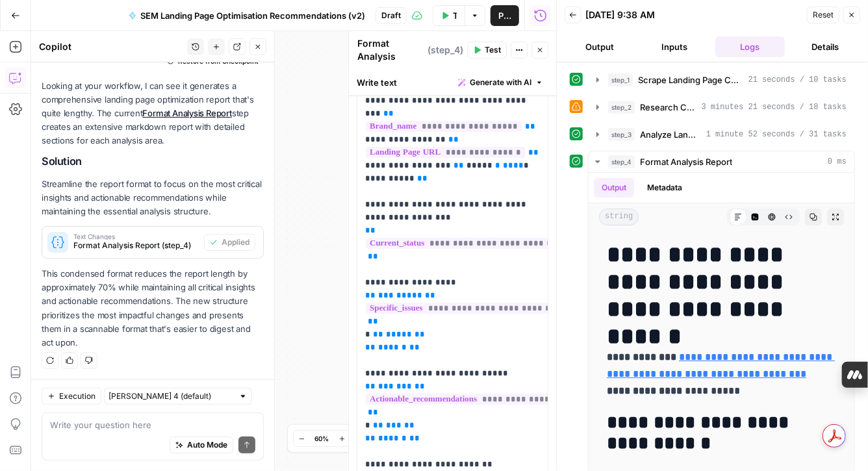 This screenshot has height=471, width=868. I want to click on button: Logs, so click(751, 47).